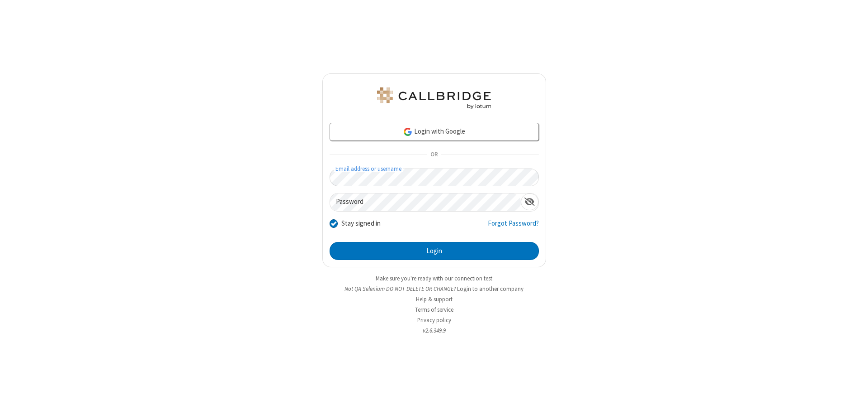 The image size is (868, 415). Describe the element at coordinates (434, 132) in the screenshot. I see `a: Login with Google` at that location.